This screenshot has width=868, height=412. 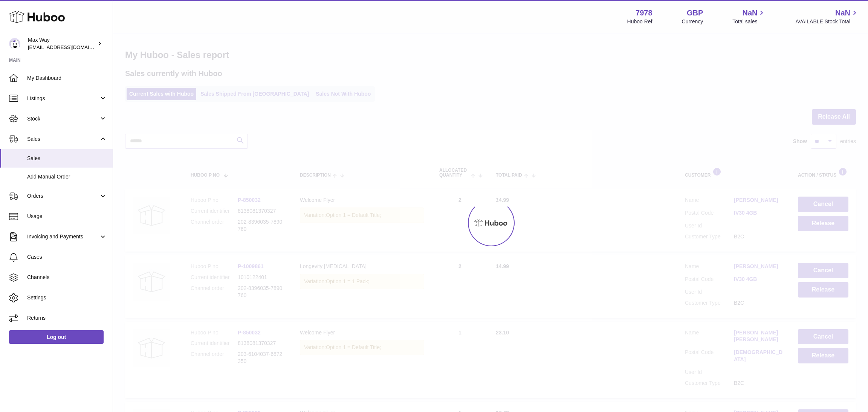 What do you see at coordinates (56, 337) in the screenshot?
I see `a: Log out` at bounding box center [56, 337].